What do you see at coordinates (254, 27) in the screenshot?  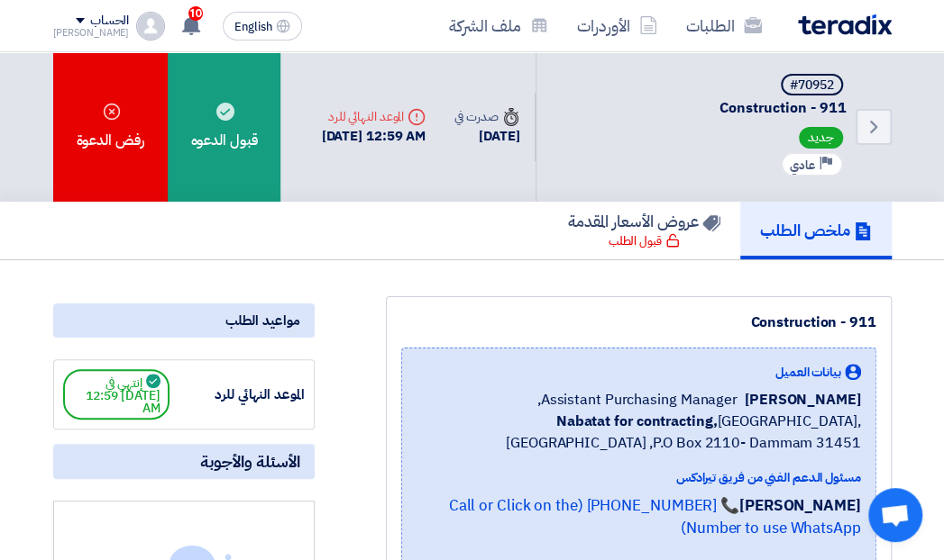 I see `span: English` at bounding box center [254, 27].